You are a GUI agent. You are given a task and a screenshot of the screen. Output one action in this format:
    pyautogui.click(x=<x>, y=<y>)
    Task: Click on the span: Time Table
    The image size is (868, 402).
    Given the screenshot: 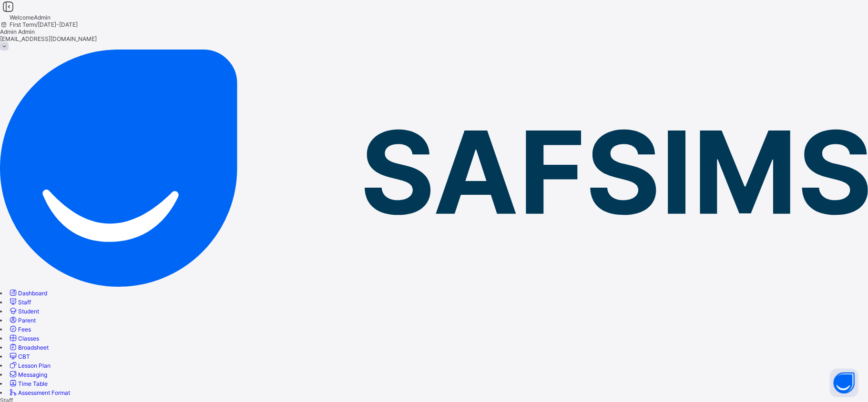 What is the action you would take?
    pyautogui.click(x=33, y=384)
    